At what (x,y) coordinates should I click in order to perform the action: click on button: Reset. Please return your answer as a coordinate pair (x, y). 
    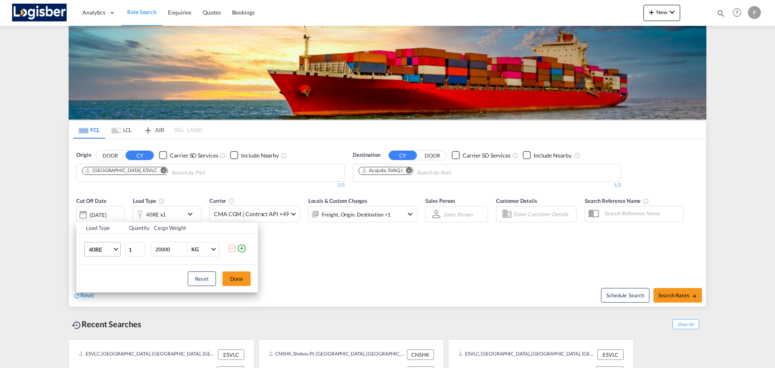
    Looking at the image, I should click on (202, 279).